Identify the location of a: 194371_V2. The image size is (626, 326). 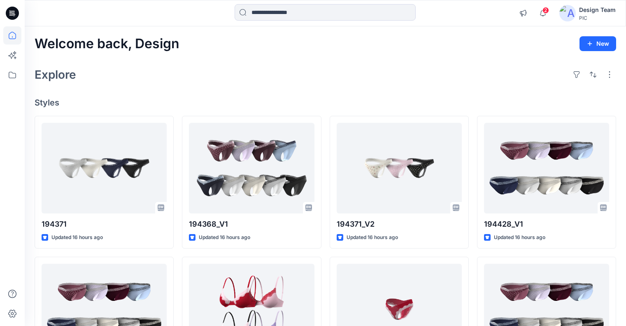
(399, 168).